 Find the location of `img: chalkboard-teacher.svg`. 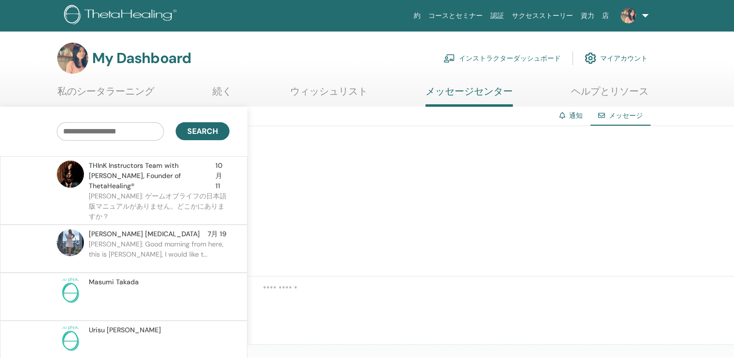

img: chalkboard-teacher.svg is located at coordinates (449, 58).